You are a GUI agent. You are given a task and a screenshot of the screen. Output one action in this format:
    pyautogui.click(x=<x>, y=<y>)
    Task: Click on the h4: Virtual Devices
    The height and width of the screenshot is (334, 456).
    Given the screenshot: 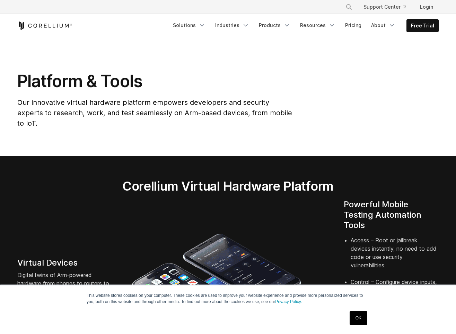 What is the action you would take?
    pyautogui.click(x=65, y=263)
    